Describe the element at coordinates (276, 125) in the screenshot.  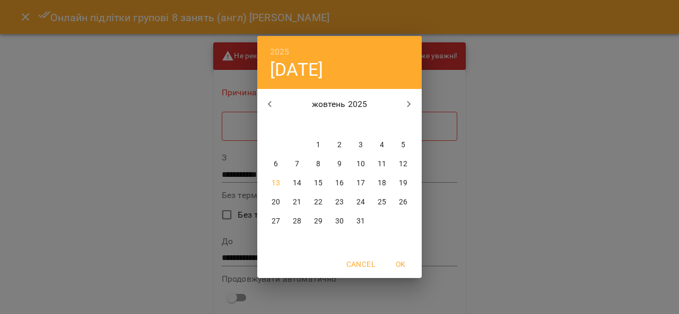
I see `span: пн` at that location.